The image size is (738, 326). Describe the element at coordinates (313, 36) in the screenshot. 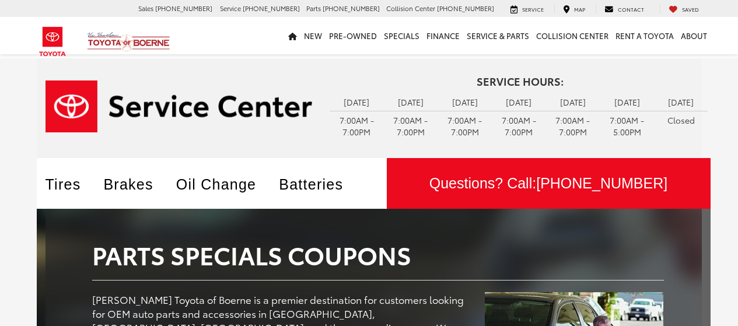

I see `a: New` at that location.